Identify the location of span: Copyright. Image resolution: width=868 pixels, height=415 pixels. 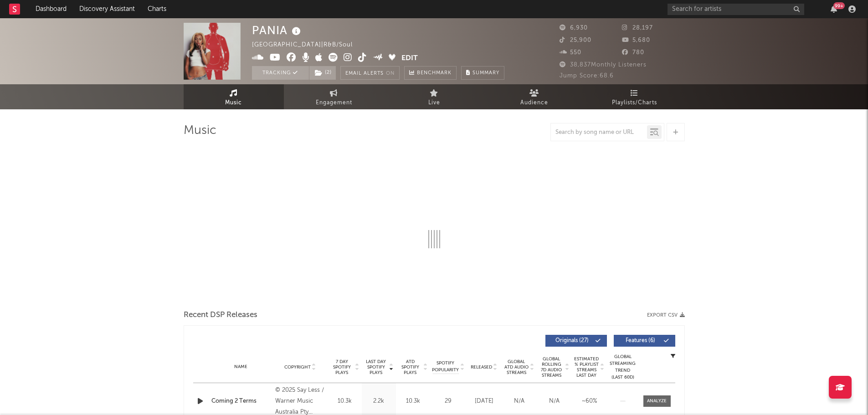
(297, 367).